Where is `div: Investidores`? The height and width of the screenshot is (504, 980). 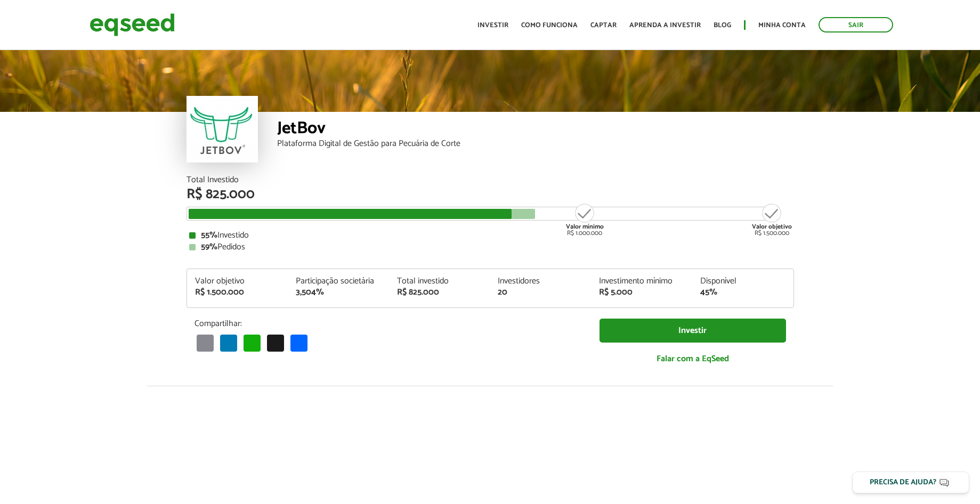
div: Investidores is located at coordinates (540, 282).